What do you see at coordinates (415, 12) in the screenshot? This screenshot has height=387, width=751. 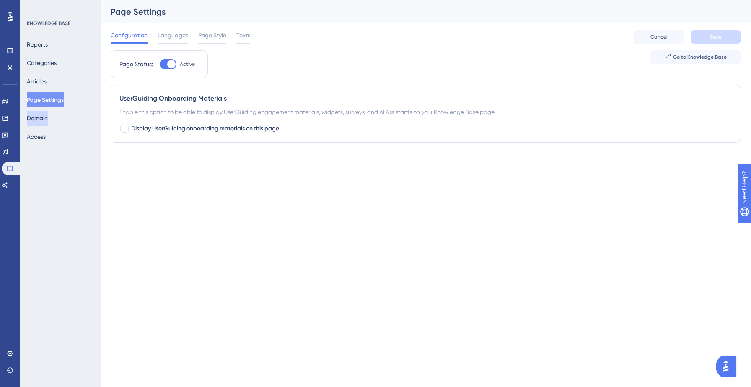 I see `div: Page Settings` at bounding box center [415, 12].